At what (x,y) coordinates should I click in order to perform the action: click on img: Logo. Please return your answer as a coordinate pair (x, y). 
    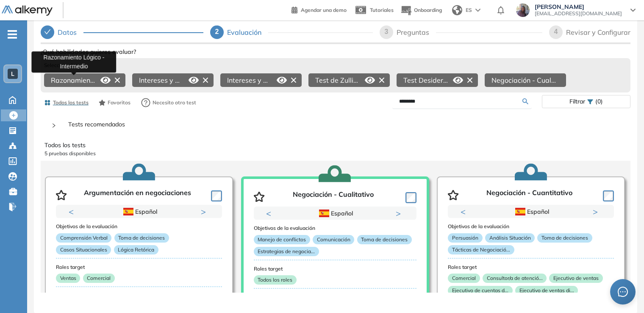
    Looking at the image, I should click on (27, 11).